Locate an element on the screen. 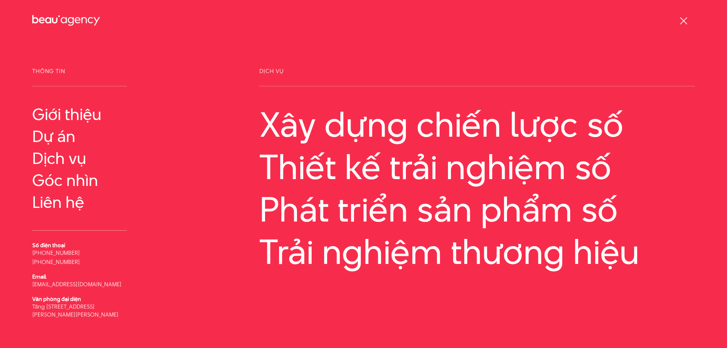 This screenshot has height=348, width=727. a: Trải nghiệm thương hiệu is located at coordinates (477, 252).